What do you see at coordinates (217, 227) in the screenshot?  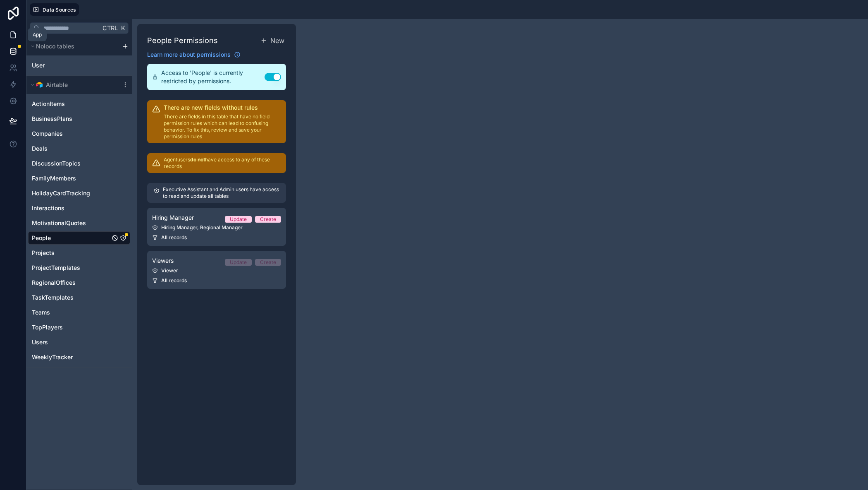 I see `div: Hiring Manager, Regional Manager` at bounding box center [217, 227].